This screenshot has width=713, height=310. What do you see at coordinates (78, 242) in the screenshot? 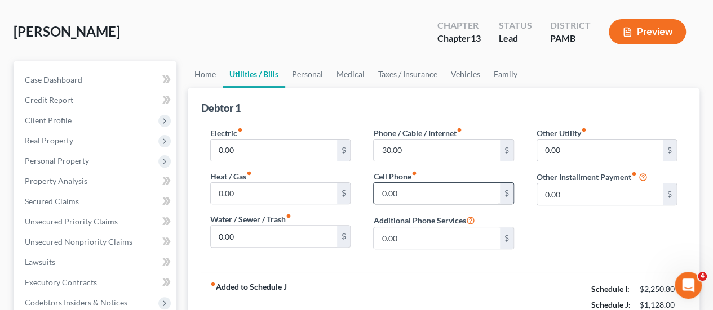
I see `span: Unsecured Nonpriority Claims` at bounding box center [78, 242].